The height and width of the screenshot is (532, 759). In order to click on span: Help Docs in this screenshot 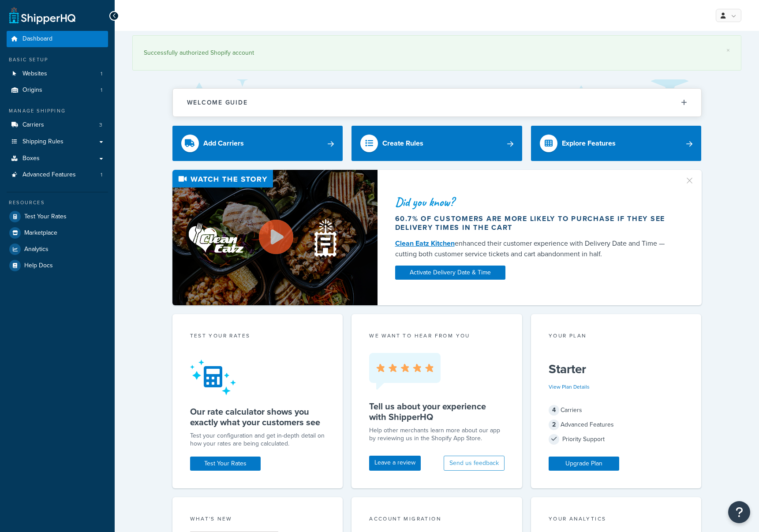, I will do `click(39, 266)`.